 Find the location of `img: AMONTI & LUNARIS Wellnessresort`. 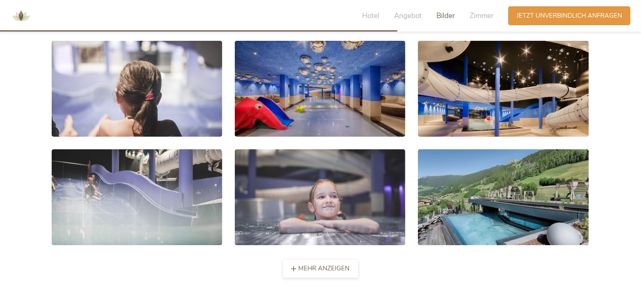

img: AMONTI & LUNARIS Wellnessresort is located at coordinates (21, 16).